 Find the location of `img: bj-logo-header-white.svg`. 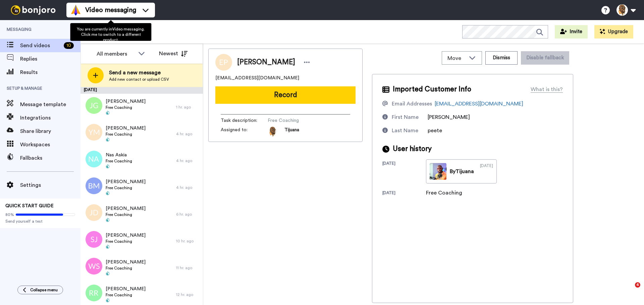

img: bj-logo-header-white.svg is located at coordinates (33, 10).